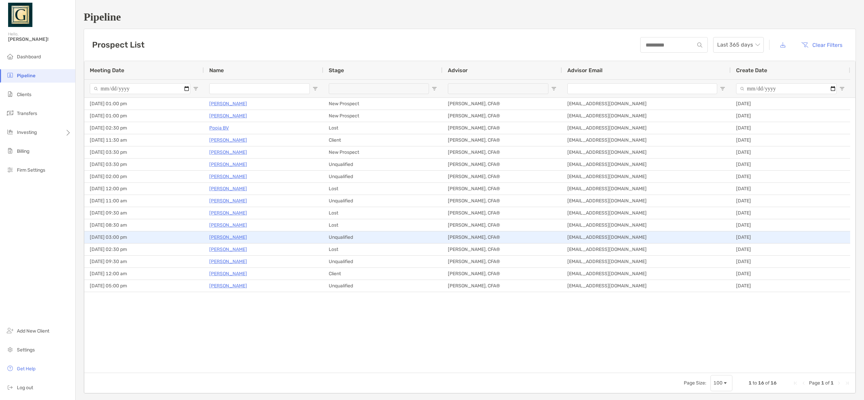 The image size is (864, 400). I want to click on p: Pooja BV, so click(219, 128).